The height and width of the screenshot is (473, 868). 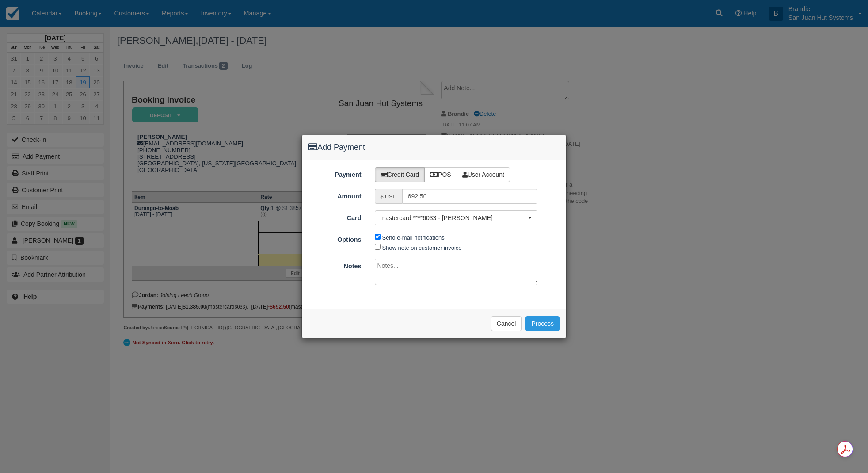 What do you see at coordinates (335, 238) in the screenshot?
I see `label: Options` at bounding box center [335, 238].